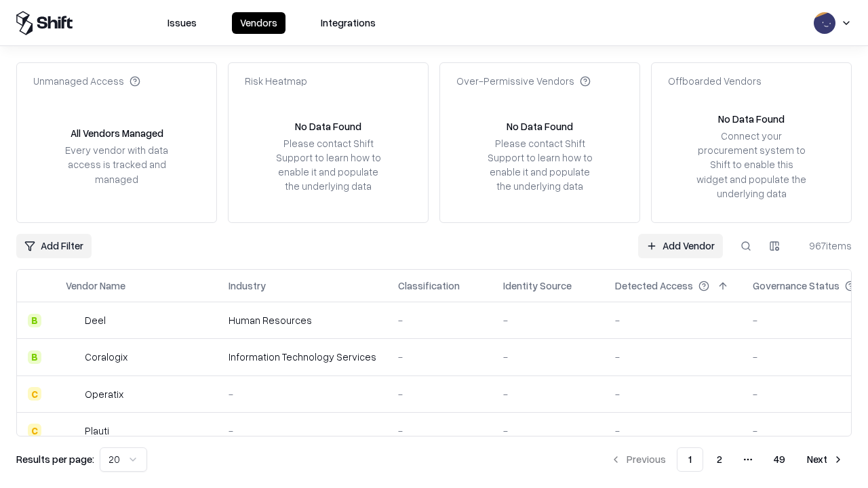 This screenshot has width=868, height=488. I want to click on button: 49, so click(779, 459).